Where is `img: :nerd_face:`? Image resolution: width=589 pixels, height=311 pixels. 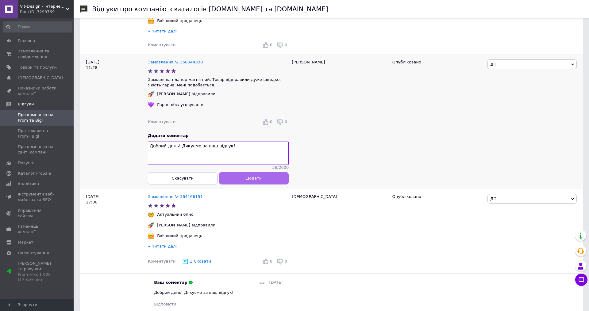 img: :nerd_face: is located at coordinates (151, 215).